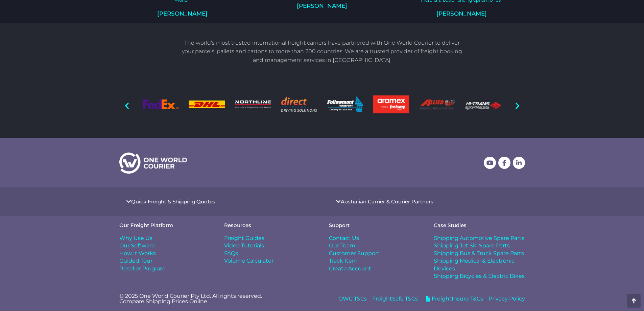  I want to click on span: Our Team, so click(342, 246).